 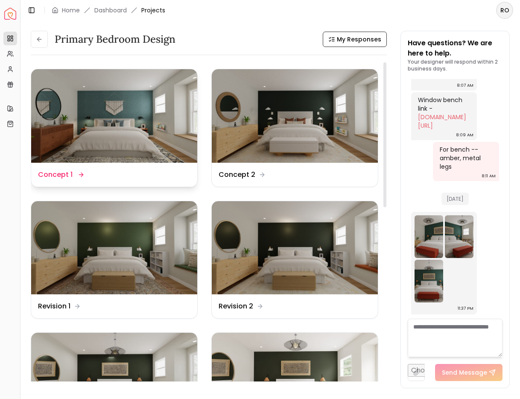 What do you see at coordinates (505, 10) in the screenshot?
I see `button: RO` at bounding box center [505, 10].